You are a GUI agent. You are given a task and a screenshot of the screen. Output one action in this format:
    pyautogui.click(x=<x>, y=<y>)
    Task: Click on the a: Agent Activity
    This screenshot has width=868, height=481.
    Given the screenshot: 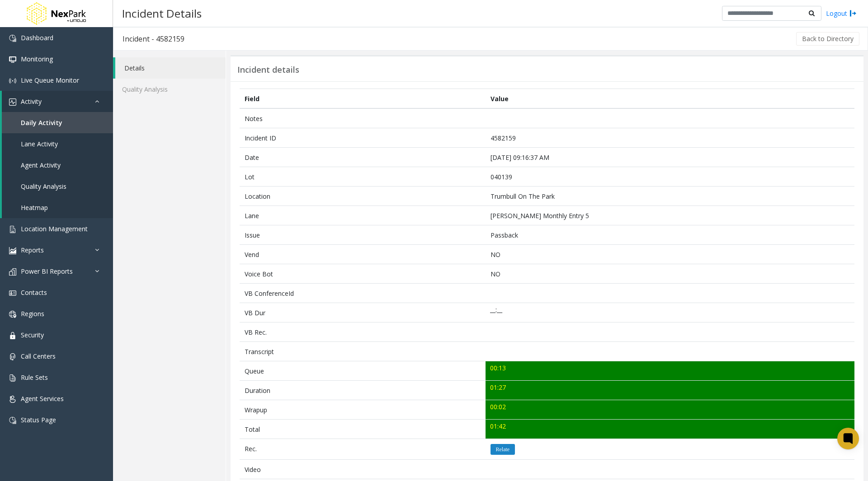 What is the action you would take?
    pyautogui.click(x=57, y=165)
    